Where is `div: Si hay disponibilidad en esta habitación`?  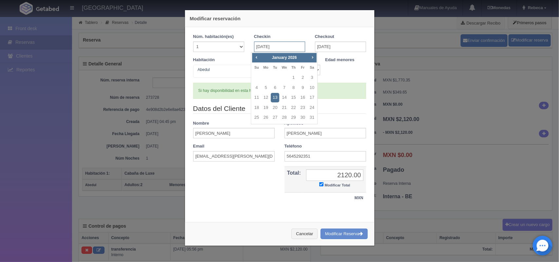
div: Si hay disponibilidad en esta habitación is located at coordinates (280, 91).